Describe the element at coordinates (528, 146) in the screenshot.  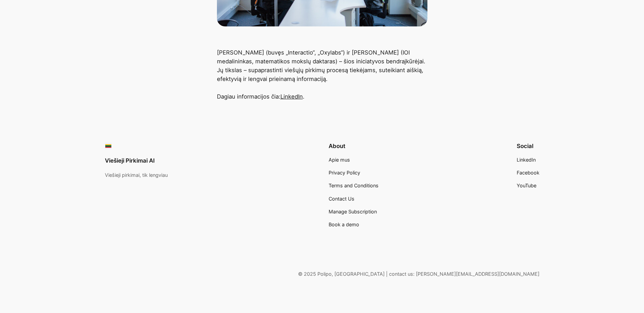
I see `h2: Social` at that location.